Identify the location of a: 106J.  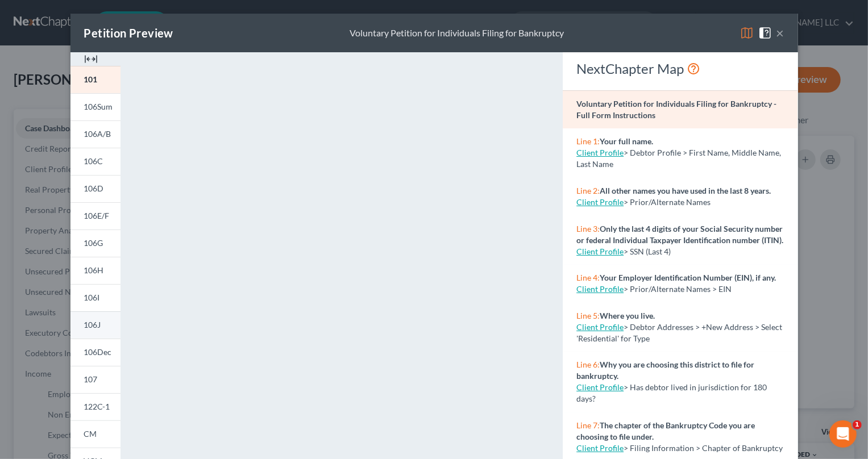
(96, 325).